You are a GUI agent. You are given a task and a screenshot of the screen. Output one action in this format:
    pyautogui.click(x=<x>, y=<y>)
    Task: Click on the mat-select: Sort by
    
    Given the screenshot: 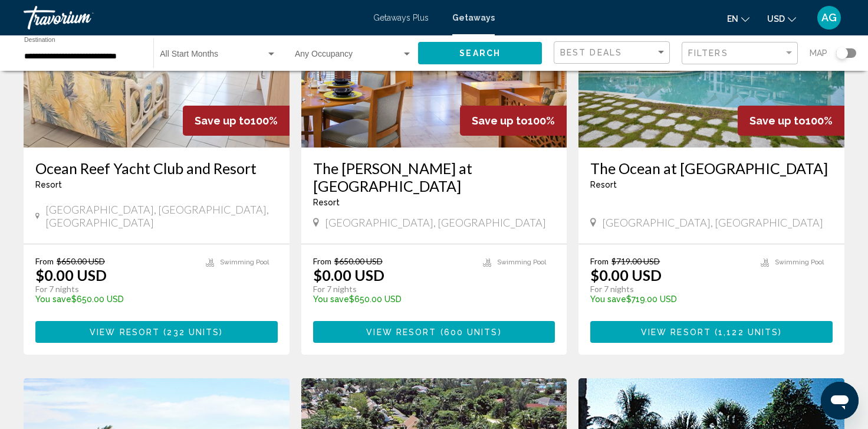 What is the action you would take?
    pyautogui.click(x=614, y=53)
    